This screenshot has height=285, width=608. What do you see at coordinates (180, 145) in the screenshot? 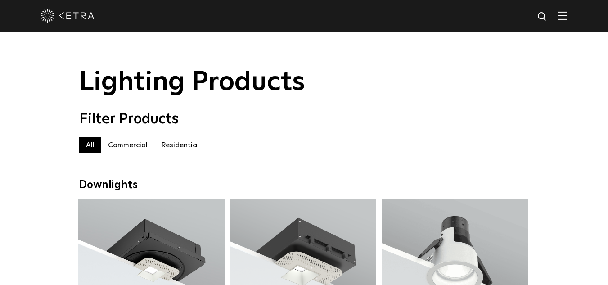
I see `label: Residential` at bounding box center [180, 145].